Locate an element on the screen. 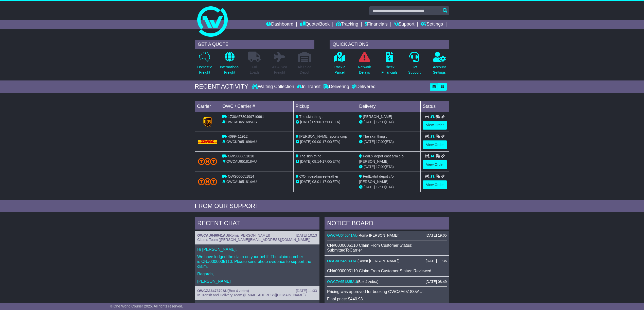 This screenshot has width=644, height=310. span: OWCAU651818AU is located at coordinates (242, 161).